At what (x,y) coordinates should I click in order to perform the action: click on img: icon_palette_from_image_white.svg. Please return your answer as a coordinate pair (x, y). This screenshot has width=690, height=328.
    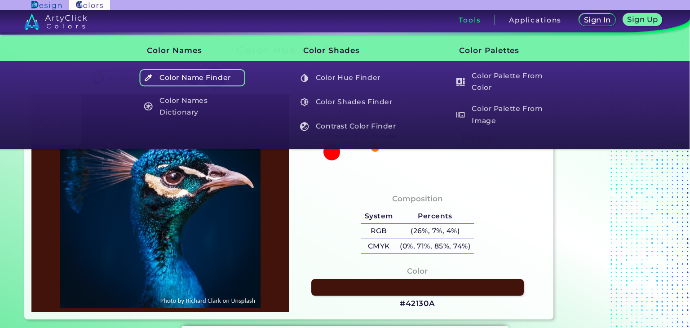
    Looking at the image, I should click on (460, 115).